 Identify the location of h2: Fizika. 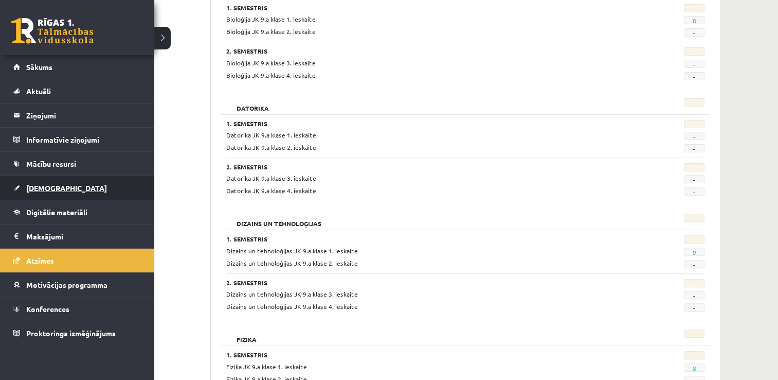
(246, 334).